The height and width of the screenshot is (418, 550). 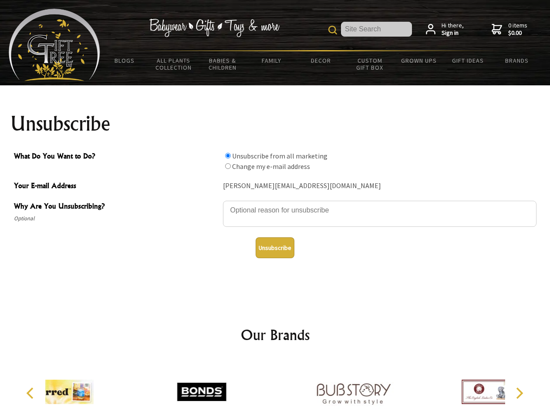 I want to click on strong: $0.00, so click(x=518, y=33).